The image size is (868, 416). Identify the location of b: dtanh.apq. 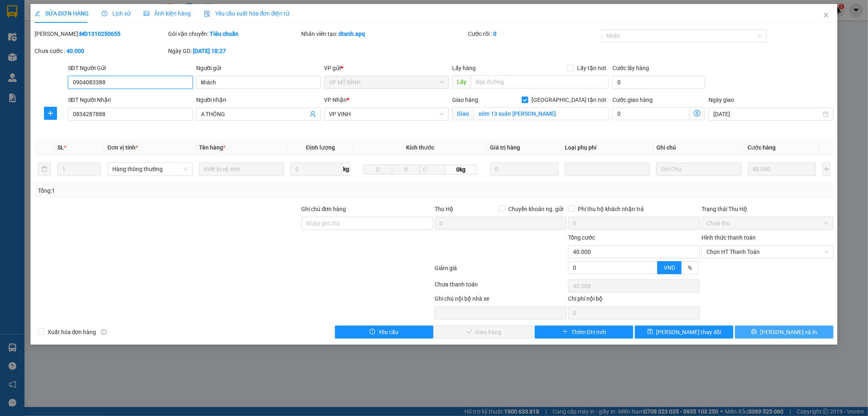
(352, 34).